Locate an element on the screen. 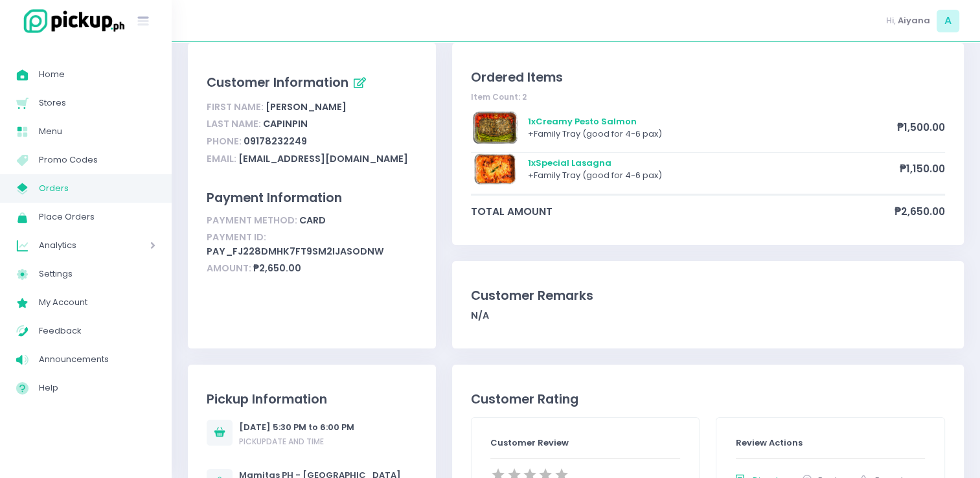 Image resolution: width=980 pixels, height=478 pixels. span: Pickup date and time is located at coordinates (281, 441).